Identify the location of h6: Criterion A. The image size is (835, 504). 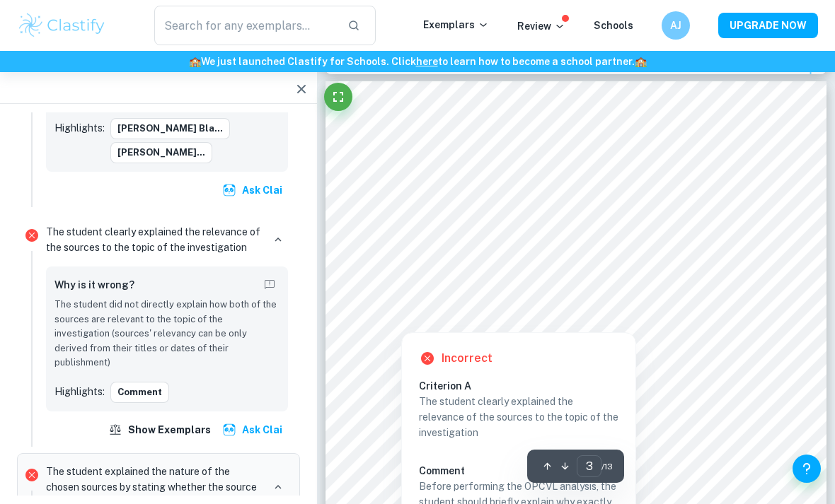
(524, 386).